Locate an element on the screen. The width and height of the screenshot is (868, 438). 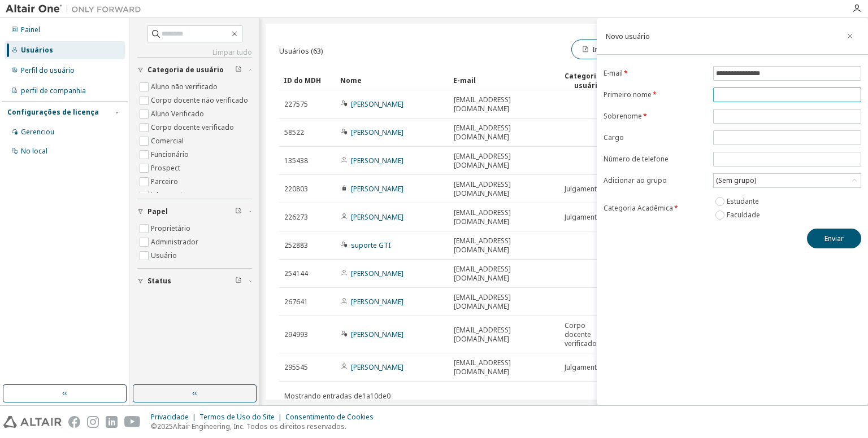
font: Cargo is located at coordinates (614, 138).